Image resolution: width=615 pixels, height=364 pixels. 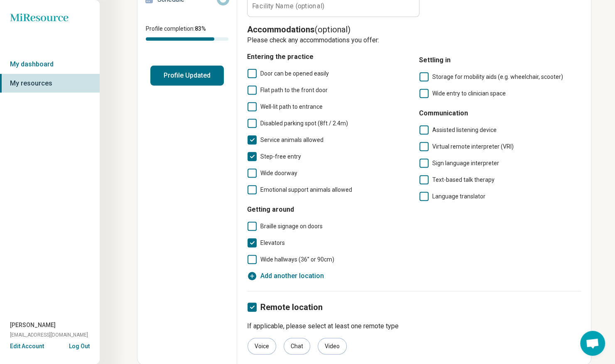 What do you see at coordinates (328, 57) in the screenshot?
I see `h4: Entering the practice` at bounding box center [328, 57].